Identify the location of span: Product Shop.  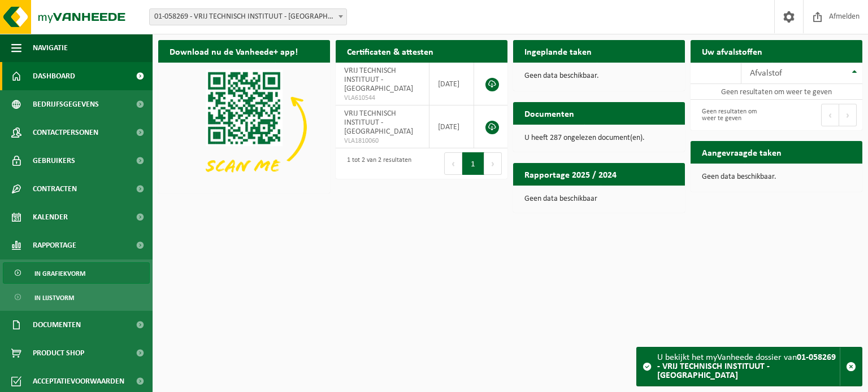
(58, 353).